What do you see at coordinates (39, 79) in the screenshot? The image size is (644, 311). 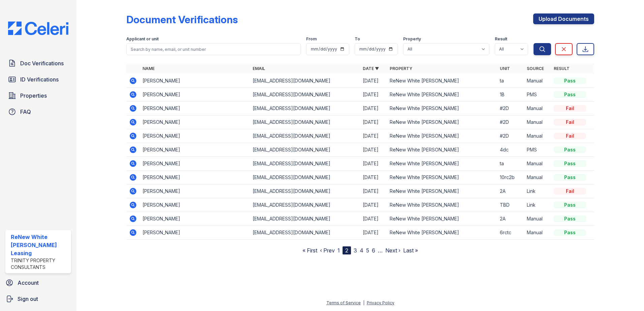 I see `span: ID Verifications` at bounding box center [39, 79].